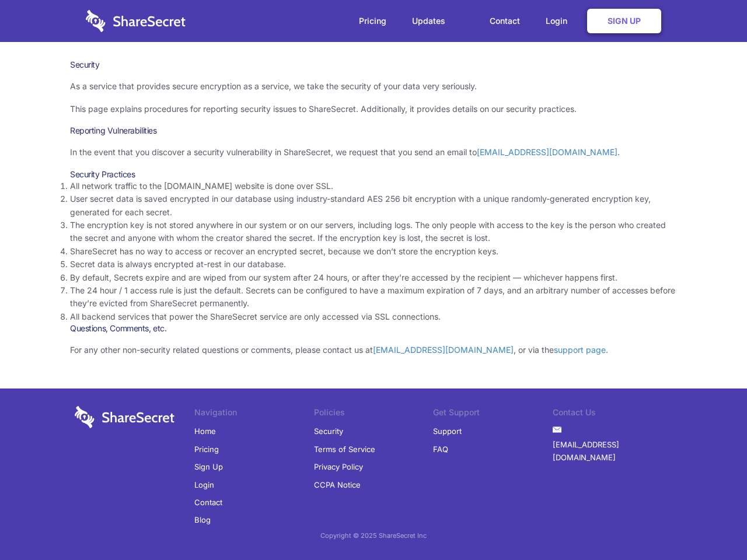 The height and width of the screenshot is (560, 747). Describe the element at coordinates (374, 152) in the screenshot. I see `p: In the event that you discover a security vulnerability in ShareSecret, we request that you send ...` at that location.